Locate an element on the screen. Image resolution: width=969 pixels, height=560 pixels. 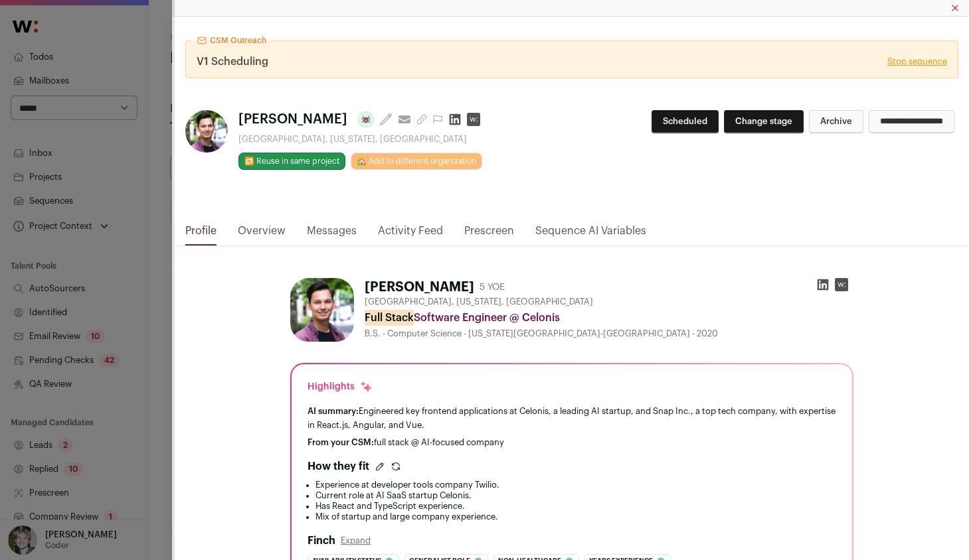
a: Overview is located at coordinates (261, 234).